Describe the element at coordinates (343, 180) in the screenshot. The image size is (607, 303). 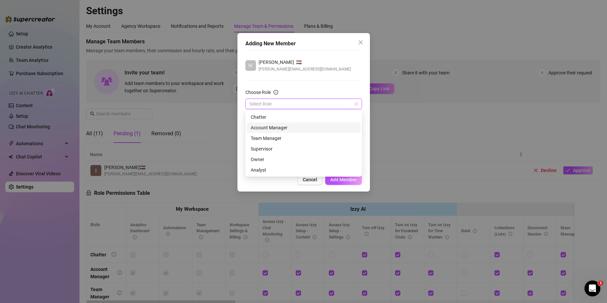
I see `span: Add Member` at that location.